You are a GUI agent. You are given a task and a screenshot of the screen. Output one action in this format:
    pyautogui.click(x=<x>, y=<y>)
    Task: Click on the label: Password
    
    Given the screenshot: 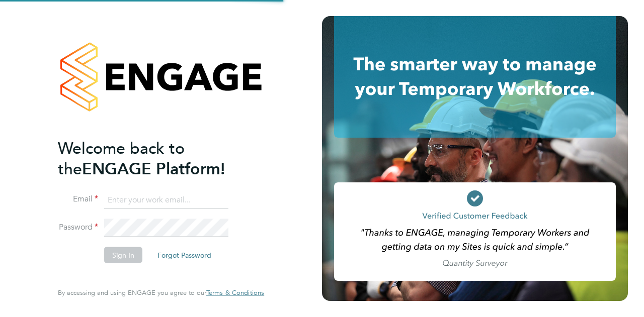 What is the action you would take?
    pyautogui.click(x=78, y=228)
    